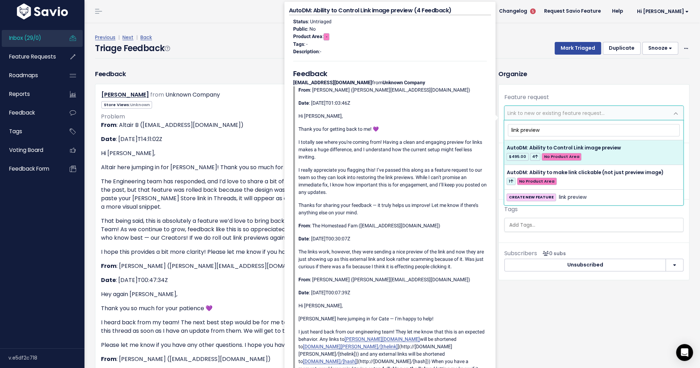 This screenshot has height=368, width=700. What do you see at coordinates (30, 38) in the screenshot?
I see `a: Inbox (29/0)` at bounding box center [30, 38].